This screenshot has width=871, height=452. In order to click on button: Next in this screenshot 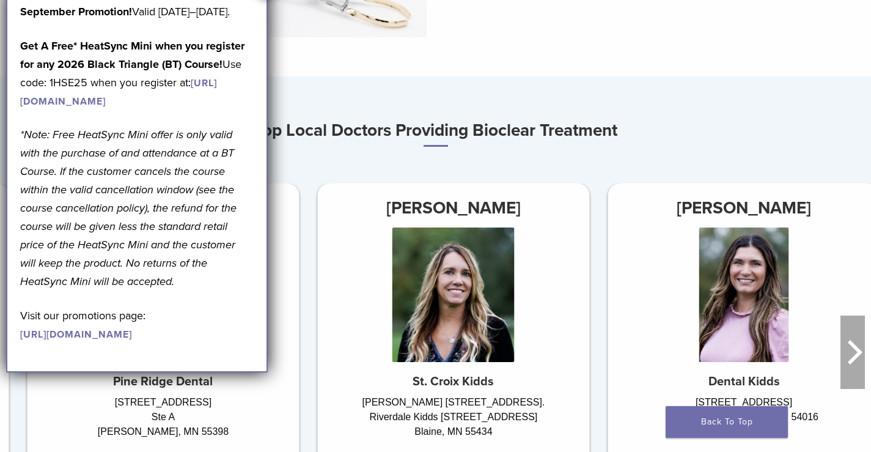, I will do `click(853, 352)`.